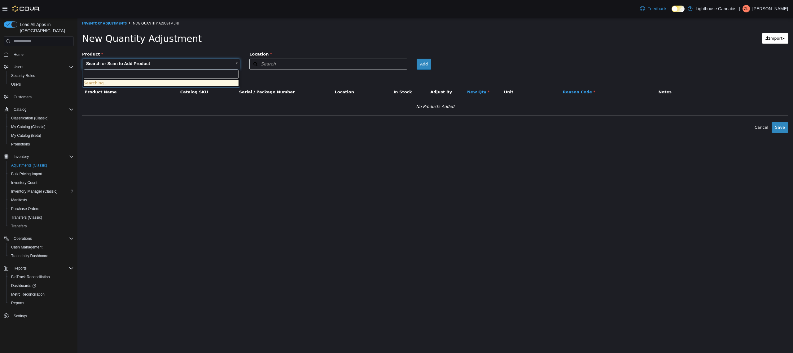 The width and height of the screenshot is (793, 353). What do you see at coordinates (41, 247) in the screenshot?
I see `button: Cash Management` at bounding box center [41, 247].